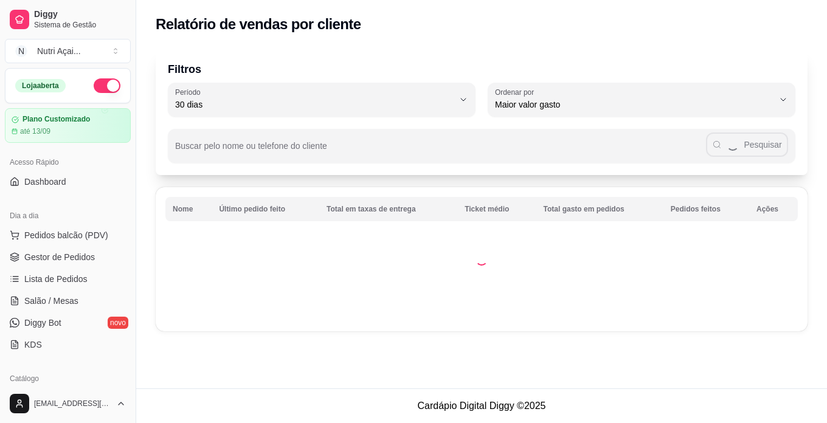 The image size is (827, 423). I want to click on span: Maior valor gasto, so click(634, 105).